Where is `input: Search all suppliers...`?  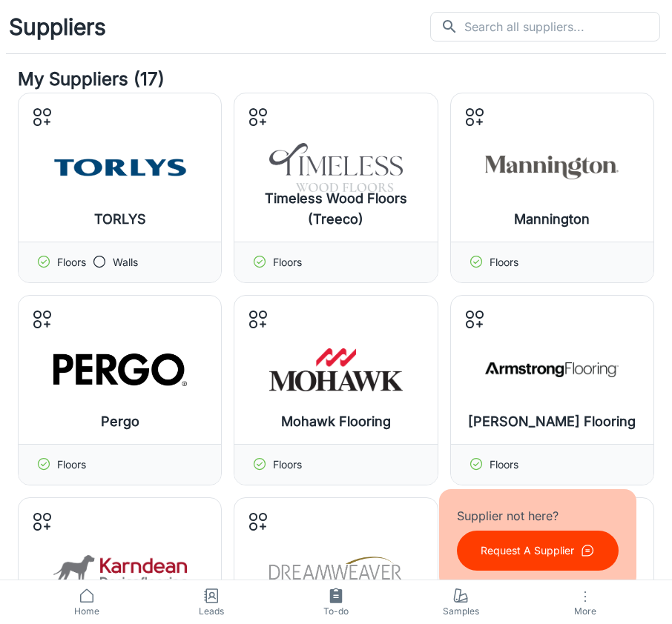 input: Search all suppliers... is located at coordinates (562, 26).